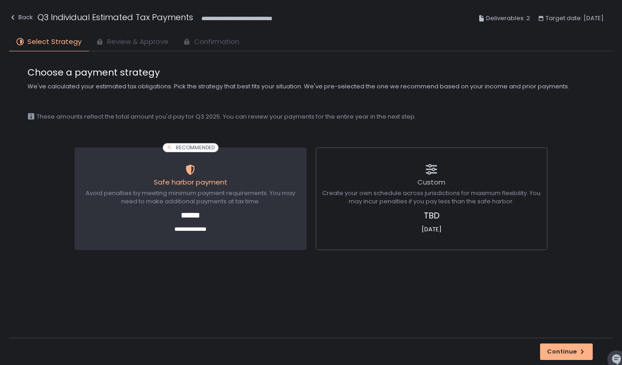 This screenshot has height=365, width=622. I want to click on span: RECOMMENDED, so click(195, 147).